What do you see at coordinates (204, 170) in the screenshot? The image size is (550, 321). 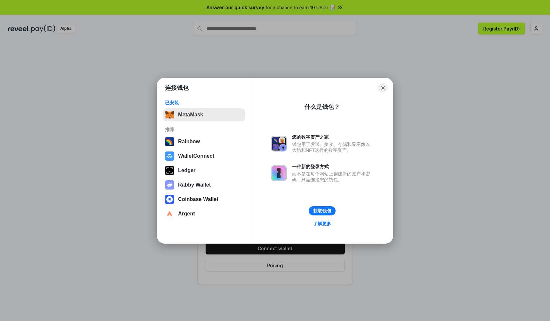 I see `button: Ledger` at bounding box center [204, 170].